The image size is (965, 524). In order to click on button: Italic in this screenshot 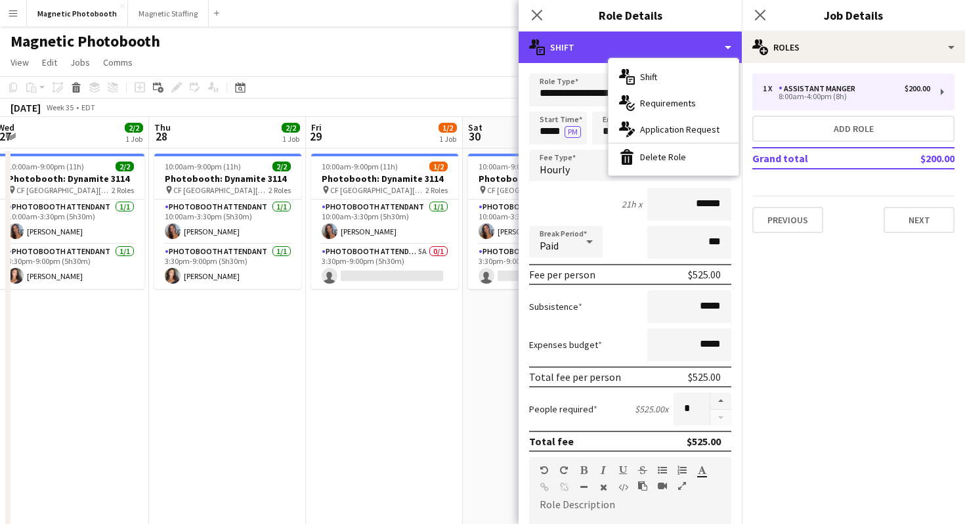, I will do `click(603, 470)`.